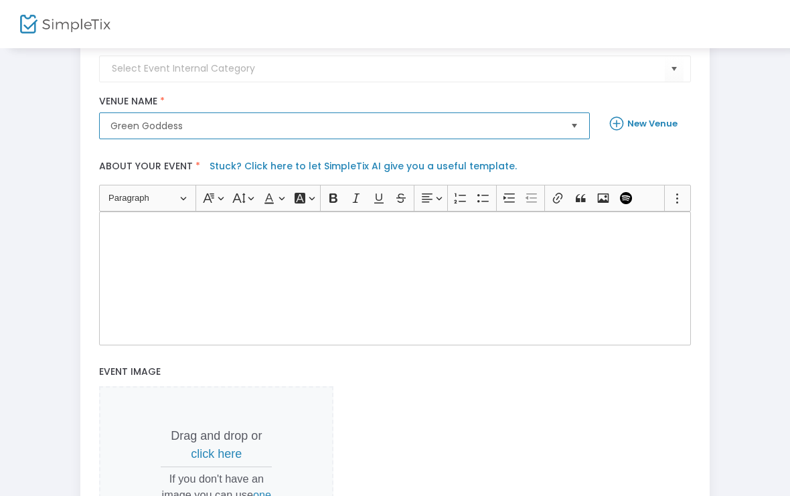  Describe the element at coordinates (130, 371) in the screenshot. I see `span: Event Image` at that location.